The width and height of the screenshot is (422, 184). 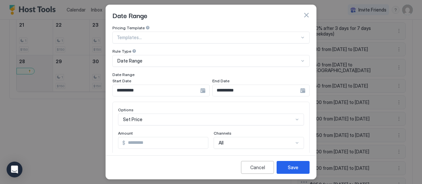 What do you see at coordinates (15, 170) in the screenshot?
I see `div: Open Intercom Messenger` at bounding box center [15, 170].